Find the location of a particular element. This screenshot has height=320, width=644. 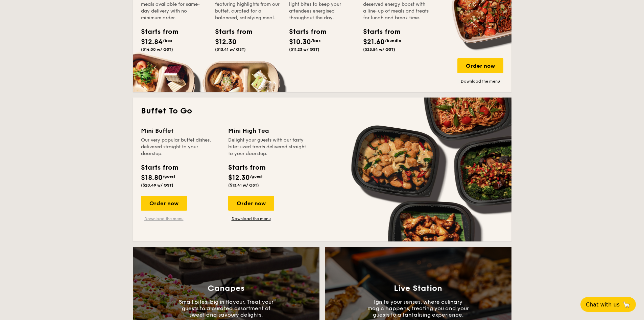

div: Delight your guests with our tasty bite-sized treats delivered straight to your doorstep. is located at coordinates (268, 147).